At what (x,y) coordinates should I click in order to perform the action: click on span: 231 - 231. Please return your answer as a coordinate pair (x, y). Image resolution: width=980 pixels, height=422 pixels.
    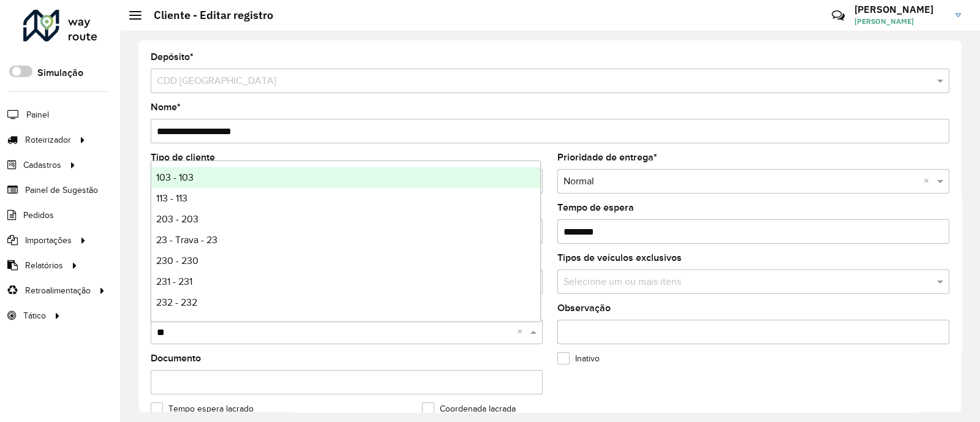
    Looking at the image, I should click on (174, 281).